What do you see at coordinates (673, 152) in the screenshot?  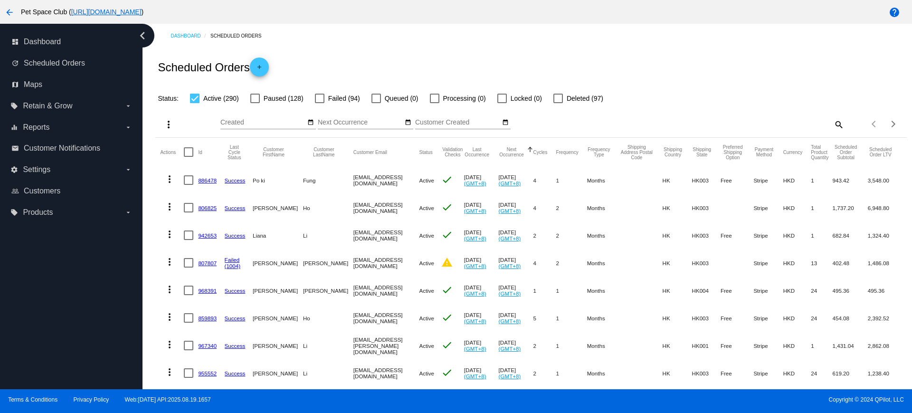 I see `button: Change sorting for ShippingCountry` at bounding box center [673, 152].